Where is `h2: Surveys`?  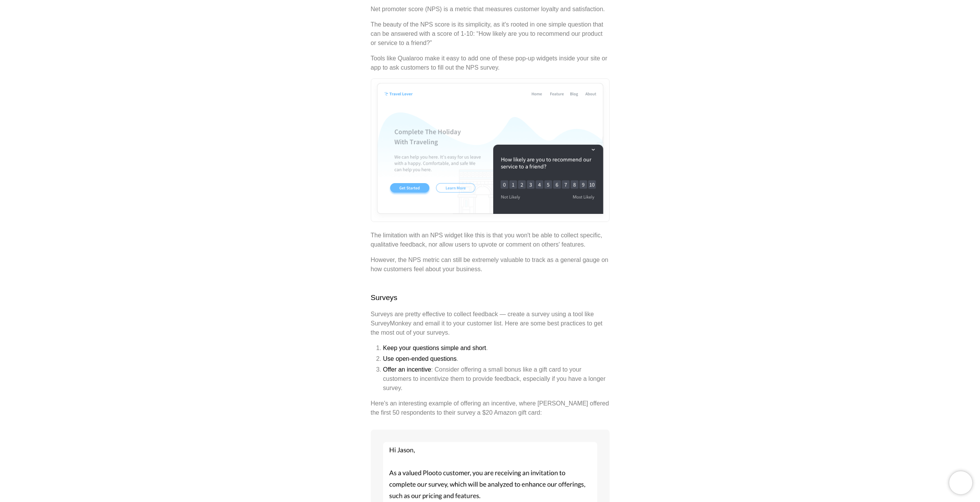 h2: Surveys is located at coordinates (490, 298).